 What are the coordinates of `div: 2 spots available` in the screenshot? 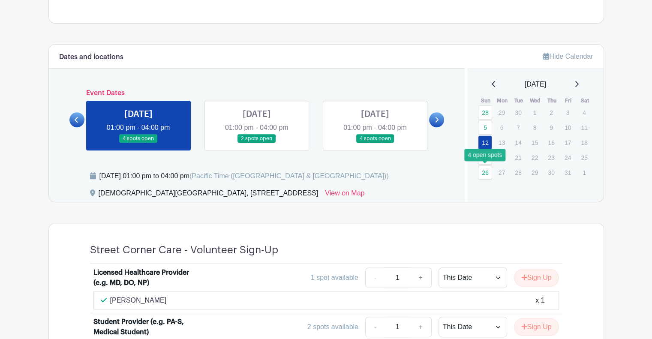 It's located at (333, 327).